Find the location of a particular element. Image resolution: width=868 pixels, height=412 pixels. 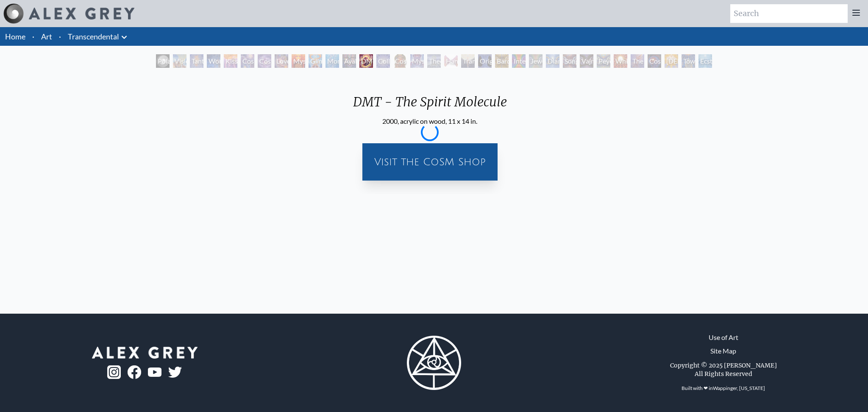

div: Glimpsing the Empyrean is located at coordinates (315, 61).